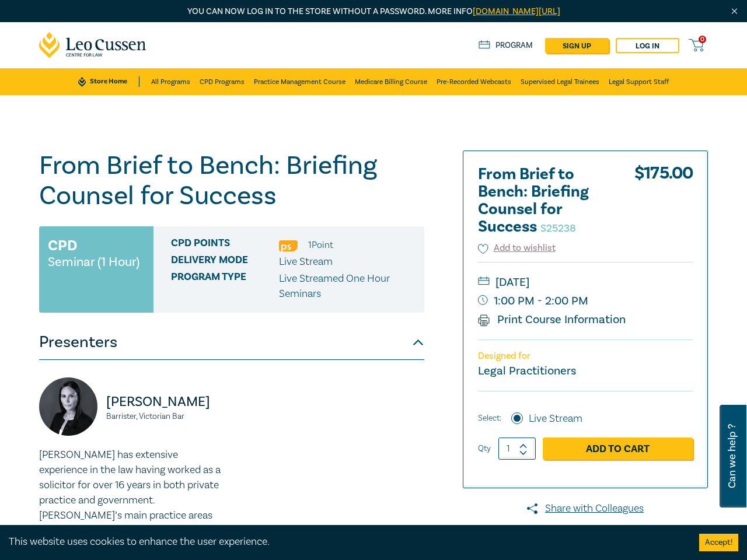 The width and height of the screenshot is (747, 560). What do you see at coordinates (474, 82) in the screenshot?
I see `a: Pre-Recorded Webcasts` at bounding box center [474, 82].